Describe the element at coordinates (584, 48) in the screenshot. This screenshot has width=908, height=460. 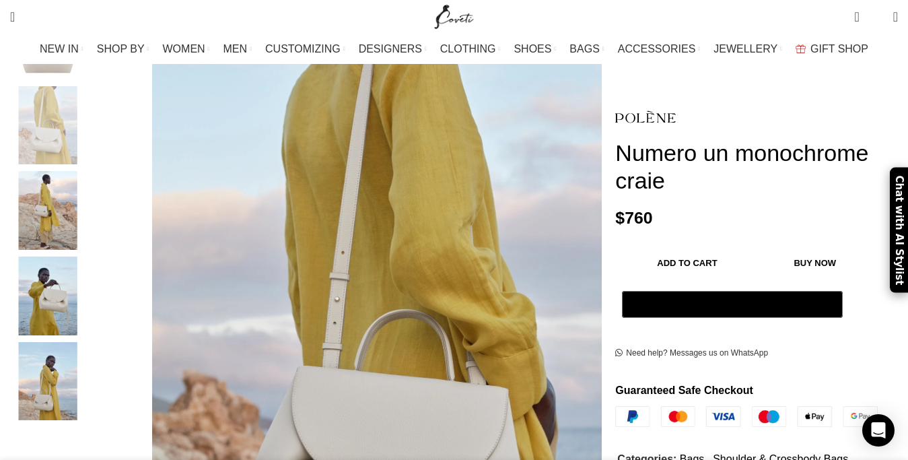
I see `span: BAGS` at that location.